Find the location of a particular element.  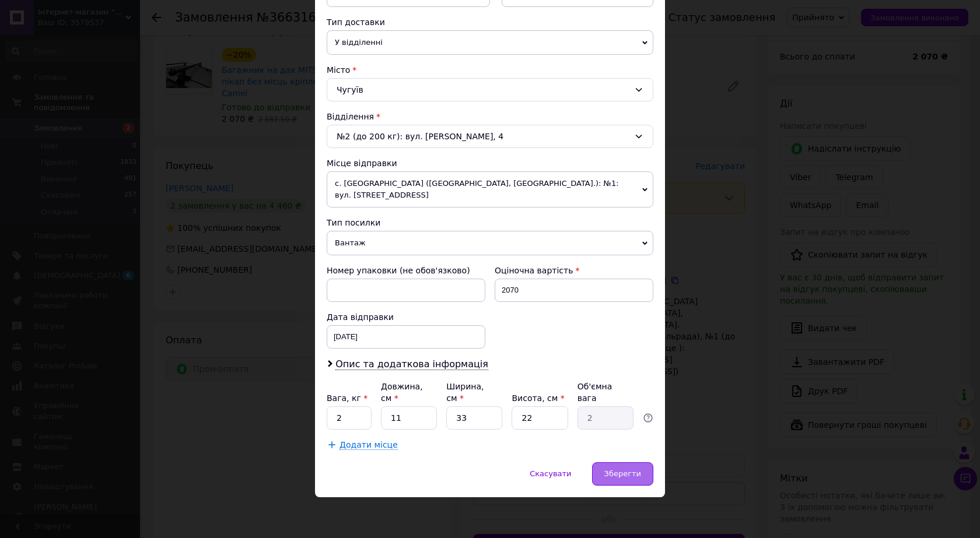

span: Додати місце is located at coordinates (369, 445).